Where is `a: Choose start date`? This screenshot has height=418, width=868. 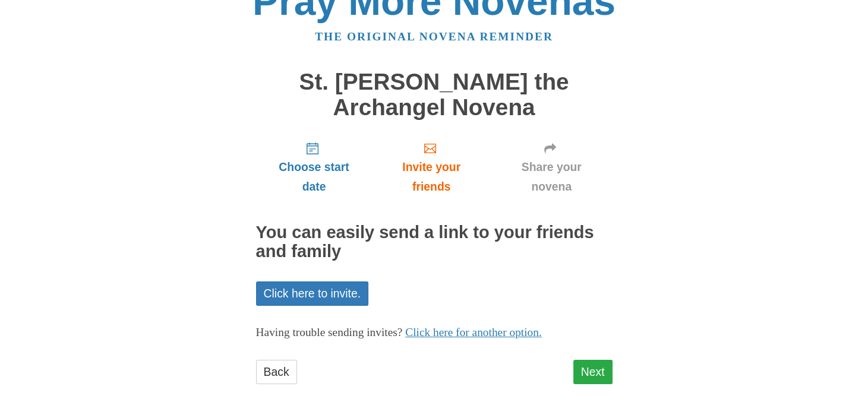
a: Choose start date is located at coordinates (314, 167).